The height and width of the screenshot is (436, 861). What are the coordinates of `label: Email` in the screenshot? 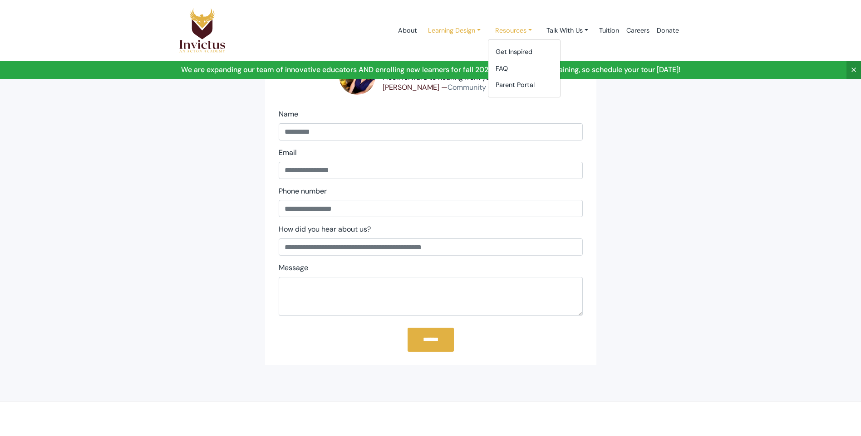 It's located at (288, 153).